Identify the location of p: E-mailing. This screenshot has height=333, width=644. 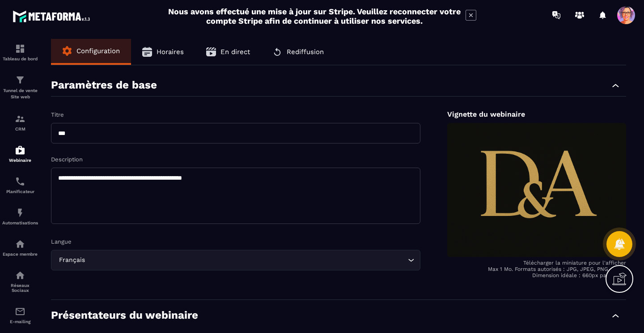
(20, 321).